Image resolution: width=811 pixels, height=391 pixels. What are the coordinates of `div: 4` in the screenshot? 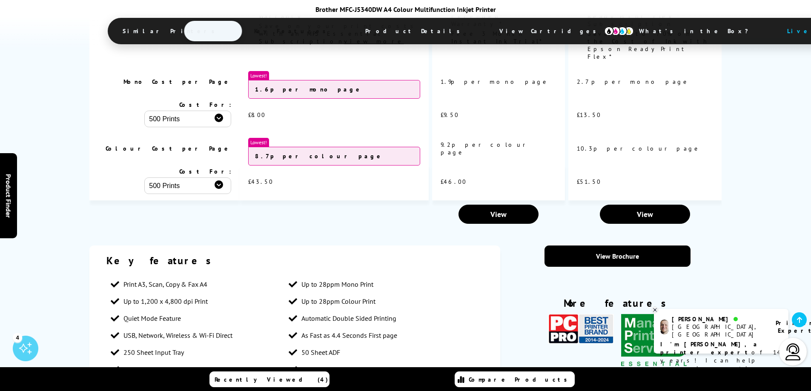 It's located at (17, 338).